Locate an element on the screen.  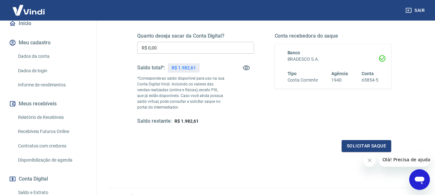
h6: Conta Corrente is located at coordinates (302, 80).